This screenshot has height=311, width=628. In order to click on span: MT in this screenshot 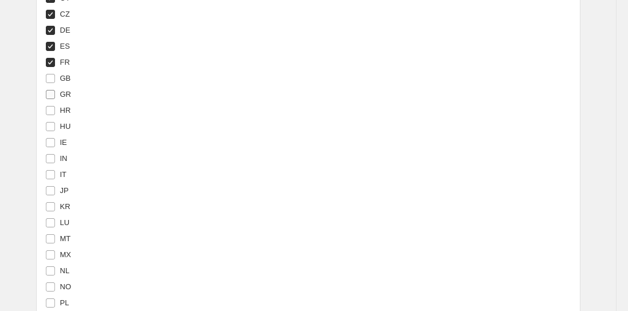, I will do `click(65, 238)`.